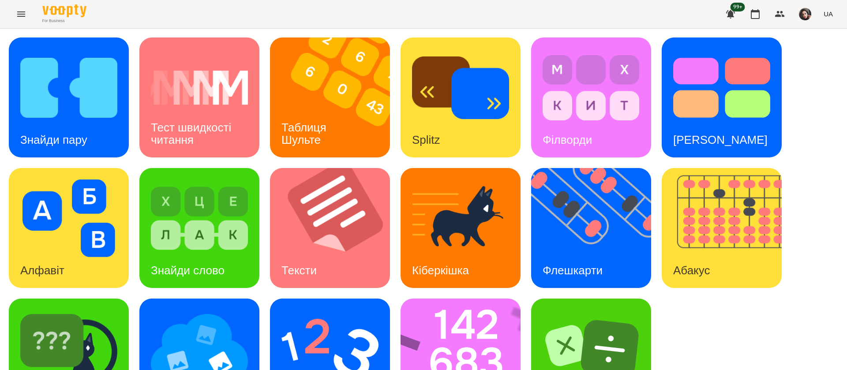 The height and width of the screenshot is (370, 847). What do you see at coordinates (721, 88) in the screenshot?
I see `img: Тест Струпа` at bounding box center [721, 88].